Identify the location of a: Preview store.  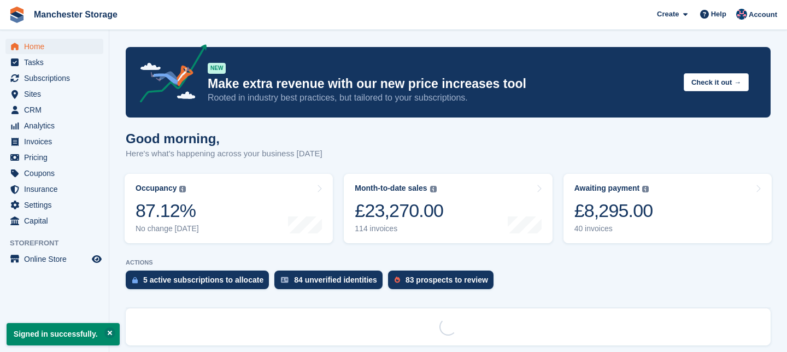
(97, 259).